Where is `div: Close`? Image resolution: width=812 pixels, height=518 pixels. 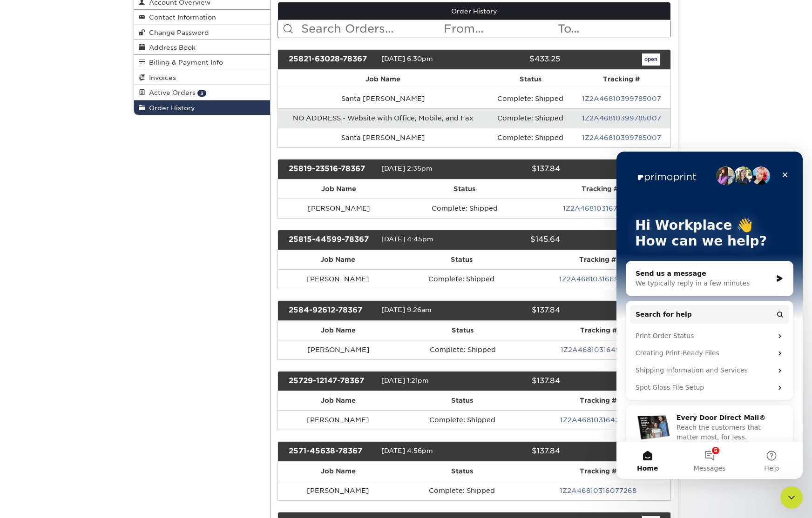
div: Close is located at coordinates (169, 23).